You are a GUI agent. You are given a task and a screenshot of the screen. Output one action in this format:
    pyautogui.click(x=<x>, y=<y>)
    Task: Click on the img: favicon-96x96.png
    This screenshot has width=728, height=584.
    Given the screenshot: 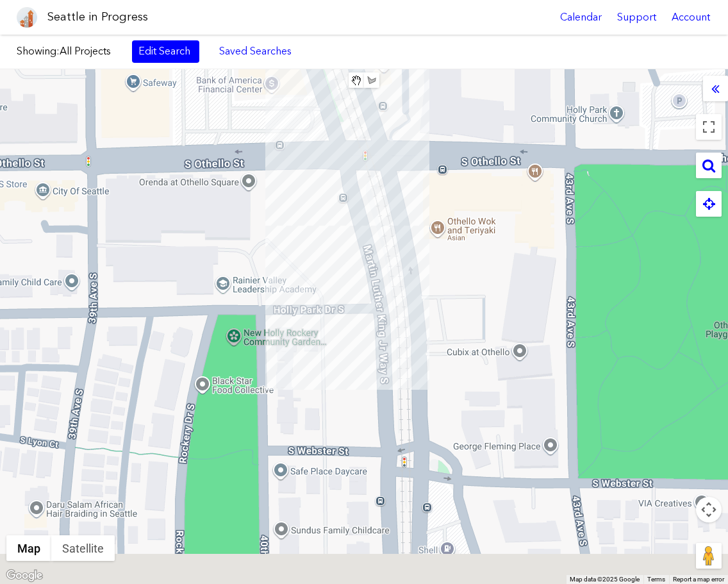 What is the action you would take?
    pyautogui.click(x=27, y=17)
    